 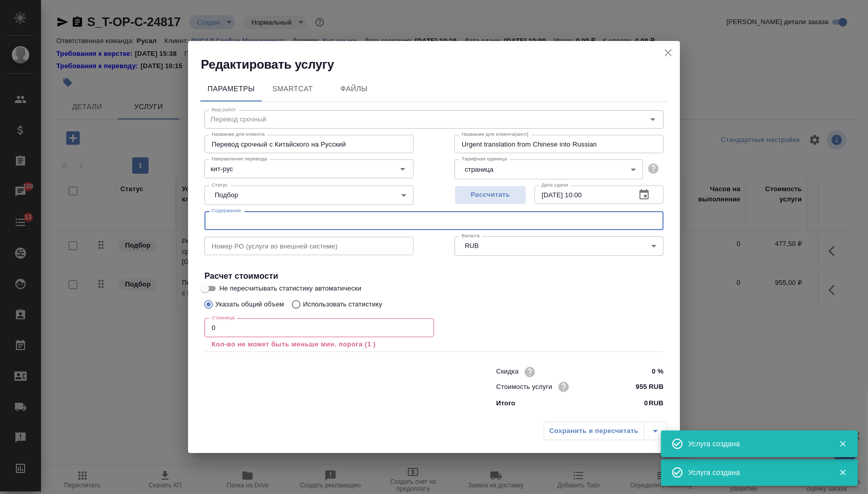 What do you see at coordinates (490, 195) in the screenshot?
I see `span: Рассчитать` at bounding box center [490, 195].